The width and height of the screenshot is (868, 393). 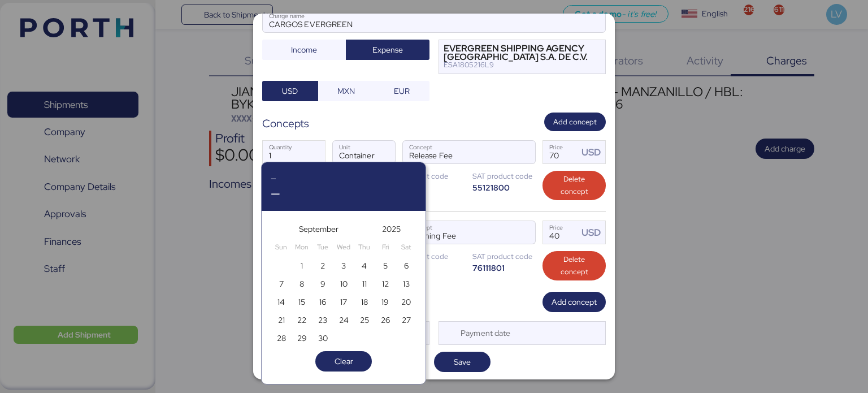 What do you see at coordinates (322, 284) in the screenshot?
I see `span: 9` at bounding box center [322, 284].